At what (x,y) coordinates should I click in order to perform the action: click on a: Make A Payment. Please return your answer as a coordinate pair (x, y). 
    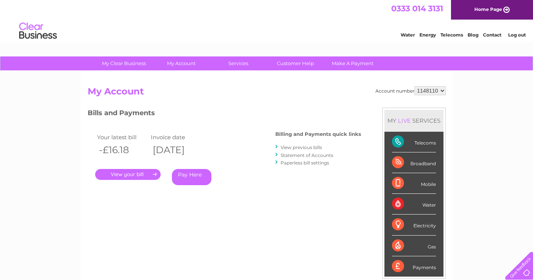
    Looking at the image, I should click on (352, 63).